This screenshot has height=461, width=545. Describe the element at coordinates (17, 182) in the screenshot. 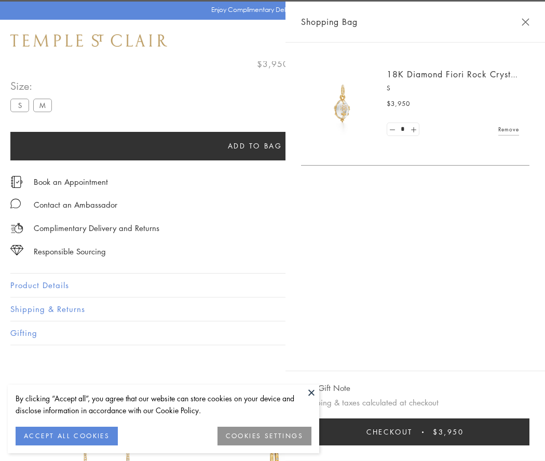

I see `img: icon_appointment.svg` at that location.